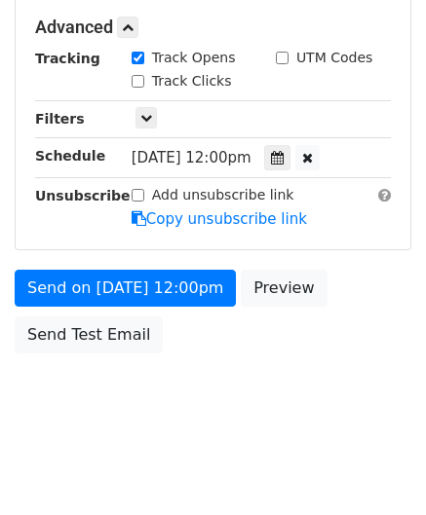 The width and height of the screenshot is (426, 515). I want to click on label: Track Clicks, so click(192, 81).